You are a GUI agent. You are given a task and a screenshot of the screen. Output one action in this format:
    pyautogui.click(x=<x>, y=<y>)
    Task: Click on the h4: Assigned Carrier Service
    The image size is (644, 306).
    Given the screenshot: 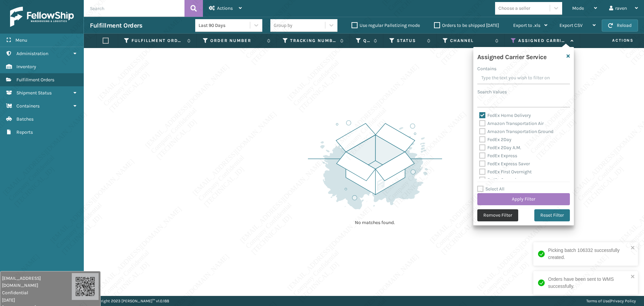 What is the action you would take?
    pyautogui.click(x=512, y=56)
    